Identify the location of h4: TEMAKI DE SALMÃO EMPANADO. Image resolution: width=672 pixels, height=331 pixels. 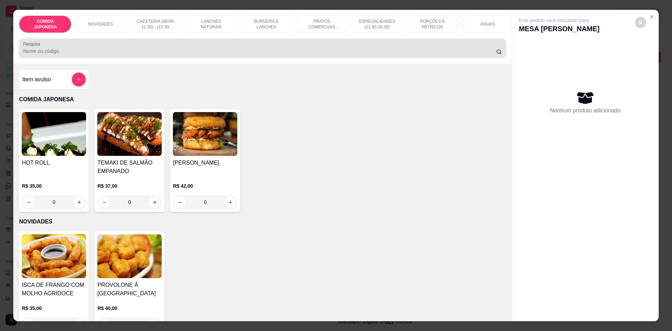
(130, 167).